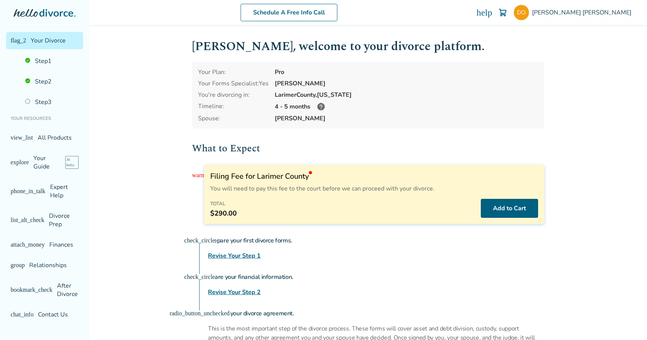 Image resolution: width=647 pixels, height=340 pixels. What do you see at coordinates (223, 213) in the screenshot?
I see `span: $290.00` at bounding box center [223, 213].